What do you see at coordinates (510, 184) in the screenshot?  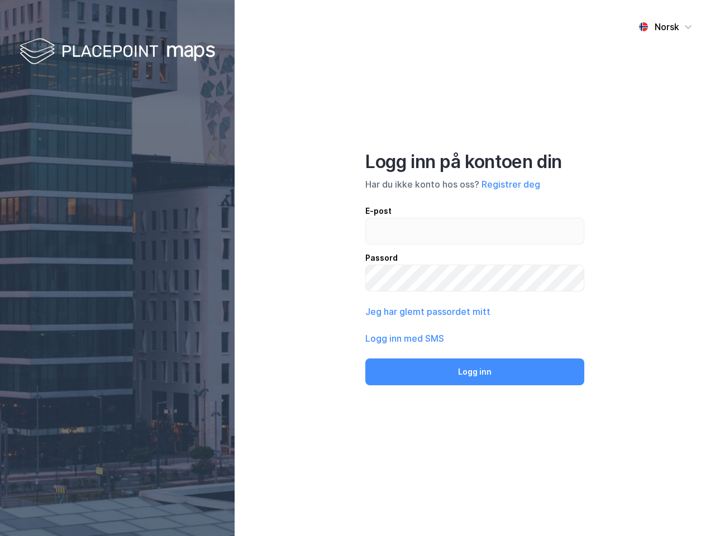 I see `button: Registrer deg` at bounding box center [510, 184].